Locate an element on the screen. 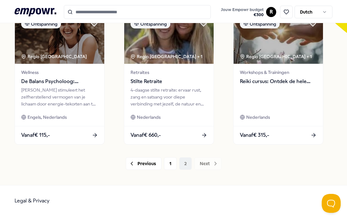 Image resolution: width=347 pixels, height=216 pixels. div: 4-daagse stilte retraite: ervaar rust, zang en satsang voor diepe verbinding met jezelf, de natuu... is located at coordinates (169, 97).